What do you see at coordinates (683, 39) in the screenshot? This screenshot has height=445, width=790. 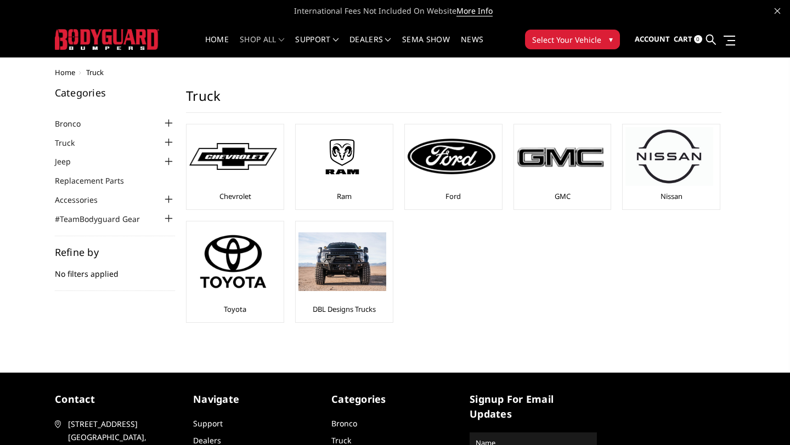 I see `span: Cart` at bounding box center [683, 39].